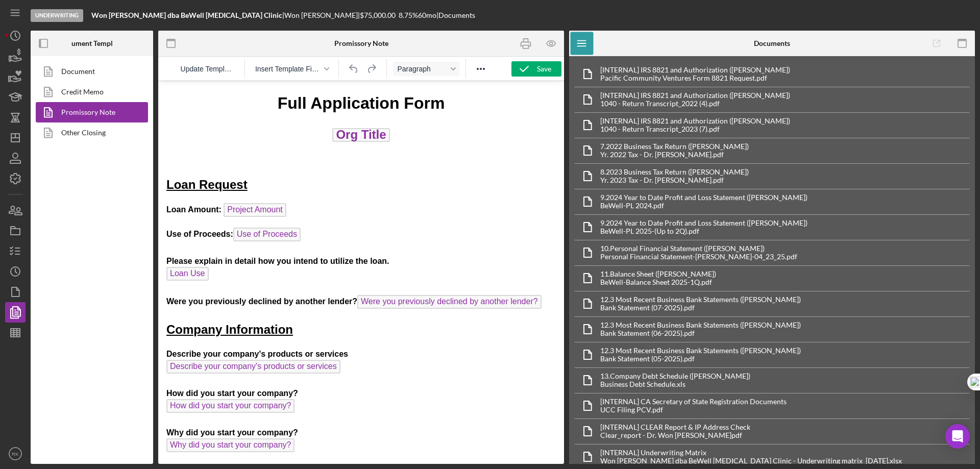  I want to click on span: Why did you start your company?, so click(72, 364).